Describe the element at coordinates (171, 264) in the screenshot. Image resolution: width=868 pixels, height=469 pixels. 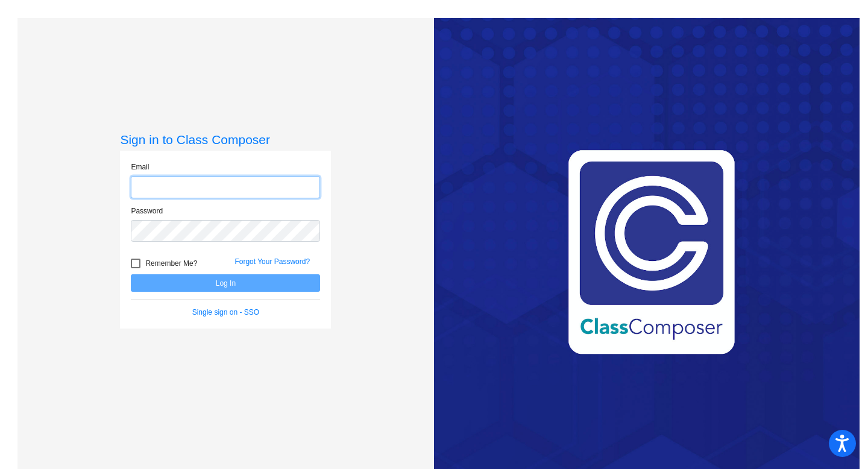
I see `span: Remember Me?` at that location.